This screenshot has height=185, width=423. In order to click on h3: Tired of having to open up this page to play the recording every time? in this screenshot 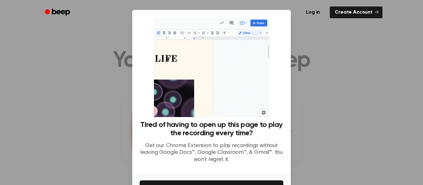, I will do `click(211, 129)`.